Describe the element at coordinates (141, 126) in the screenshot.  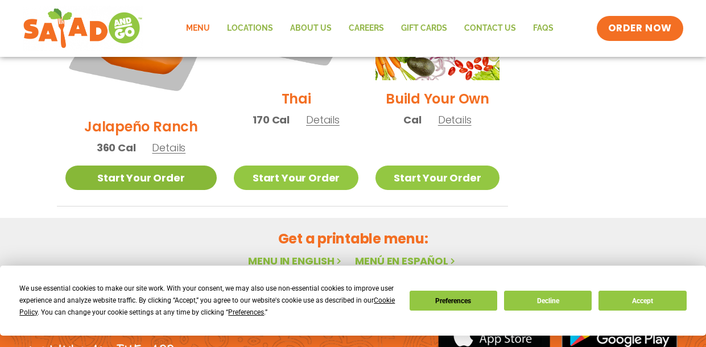
I see `h2: Jalapeño Ranch` at that location.